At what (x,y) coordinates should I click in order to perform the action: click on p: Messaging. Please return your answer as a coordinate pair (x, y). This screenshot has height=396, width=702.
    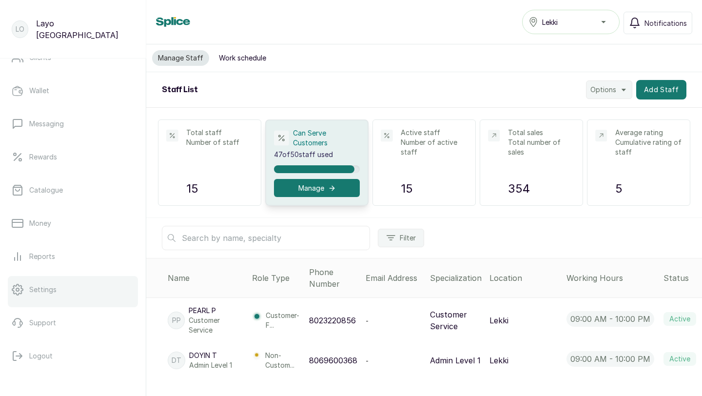
    Looking at the image, I should click on (46, 124).